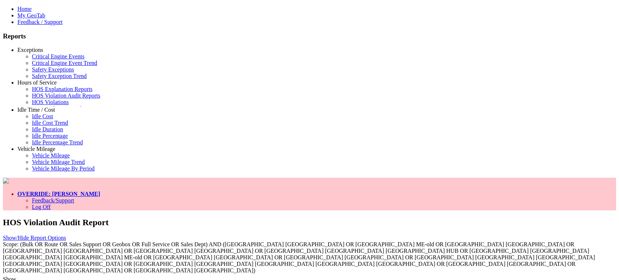 The height and width of the screenshot is (280, 619). What do you see at coordinates (58, 162) in the screenshot?
I see `a: Vehicle Mileage Trend` at bounding box center [58, 162].